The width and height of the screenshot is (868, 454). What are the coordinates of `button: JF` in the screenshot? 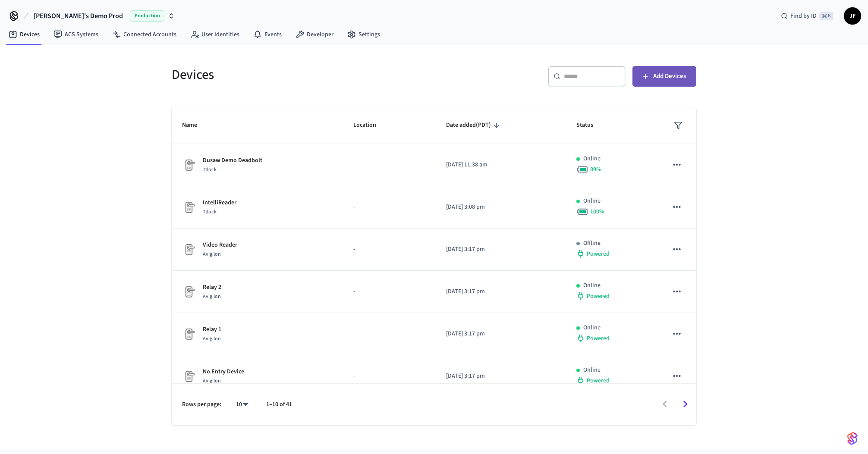 It's located at (852, 16).